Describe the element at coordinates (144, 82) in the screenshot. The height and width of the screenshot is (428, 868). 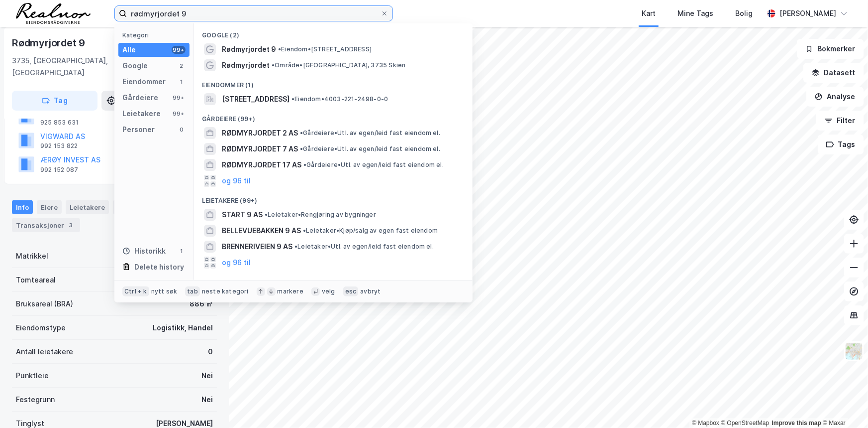
I see `div: Eiendommer` at that location.